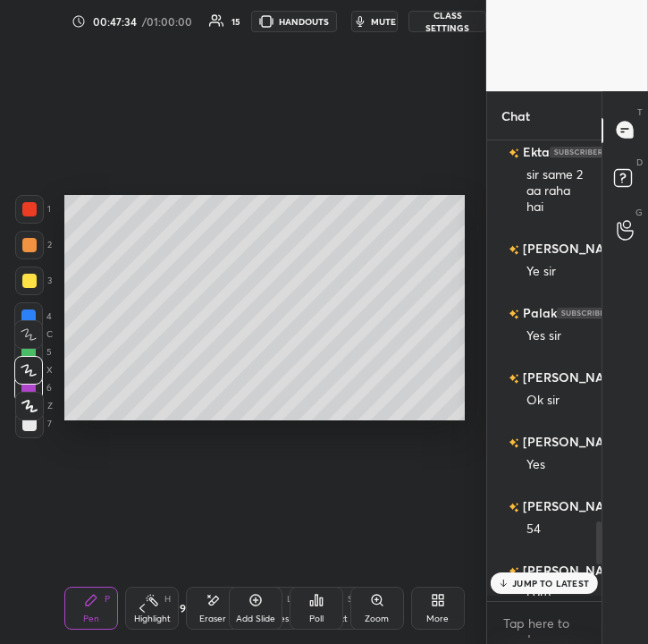 The width and height of the screenshot is (648, 644). Describe the element at coordinates (639, 161) in the screenshot. I see `p: D` at that location.